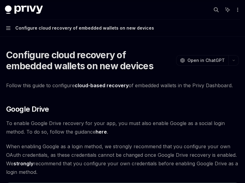  Describe the element at coordinates (102, 86) in the screenshot. I see `strong: cloud-based recovery` at that location.